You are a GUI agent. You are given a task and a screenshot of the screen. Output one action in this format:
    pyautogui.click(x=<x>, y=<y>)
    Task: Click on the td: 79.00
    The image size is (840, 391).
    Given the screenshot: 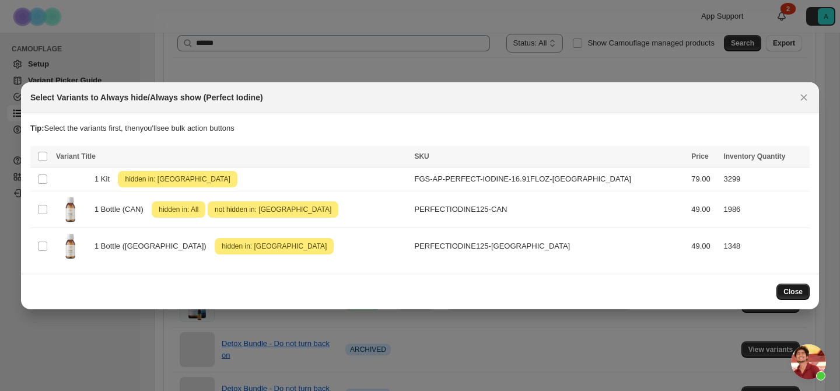 What is the action you would take?
    pyautogui.click(x=703, y=178)
    